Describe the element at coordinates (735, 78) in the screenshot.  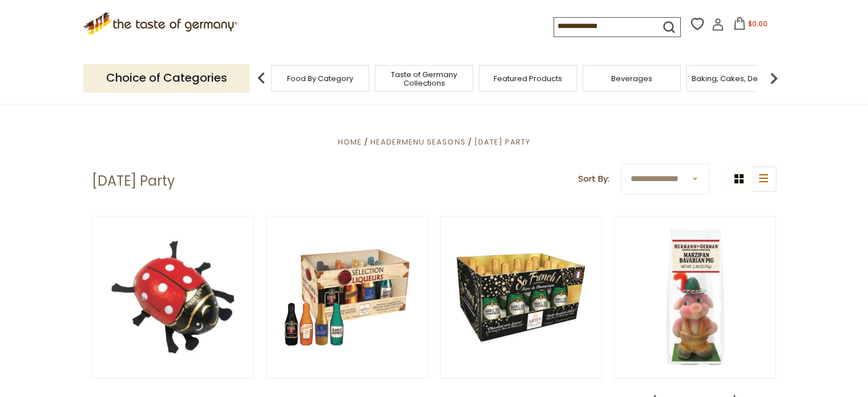
I see `a: Baking, Cakes, Desserts` at that location.